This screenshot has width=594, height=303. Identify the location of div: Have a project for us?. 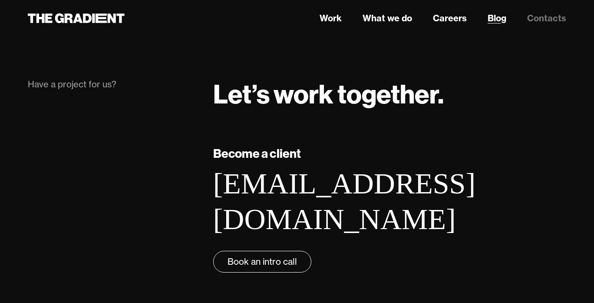
(112, 84).